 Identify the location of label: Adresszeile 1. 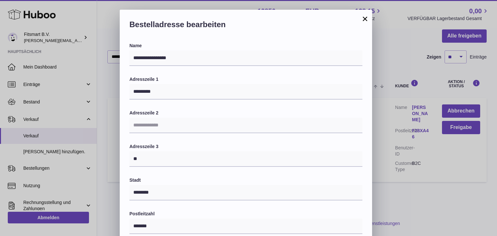
(246, 79).